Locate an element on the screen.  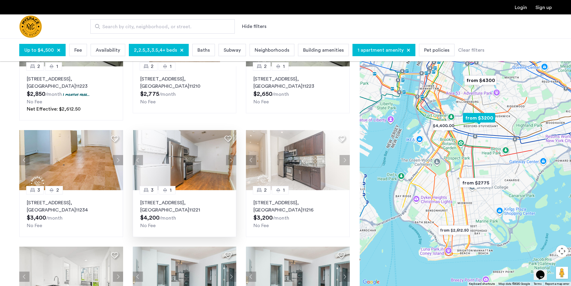
span: Net Effective: $2,612.50 is located at coordinates (54, 109).